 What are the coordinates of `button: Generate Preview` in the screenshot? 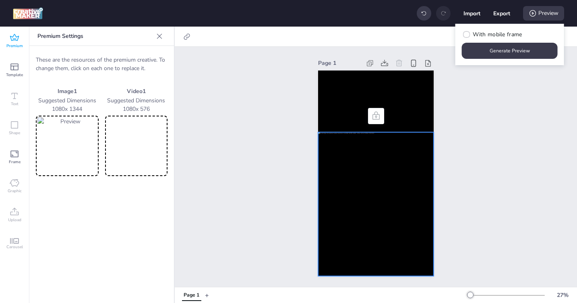 It's located at (510, 51).